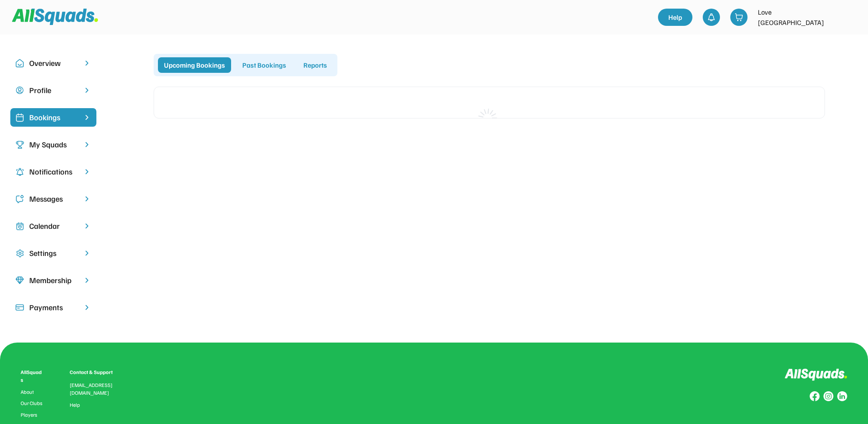  What do you see at coordinates (54, 63) in the screenshot?
I see `div: Overview` at bounding box center [54, 63].